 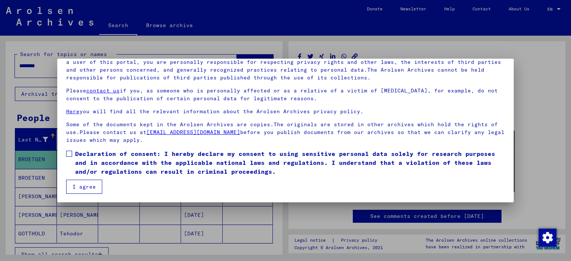 I want to click on p: Please if you, as someone who is personally affected or as a relative of a victim of [MEDICAL_DAT..., so click(x=285, y=95).